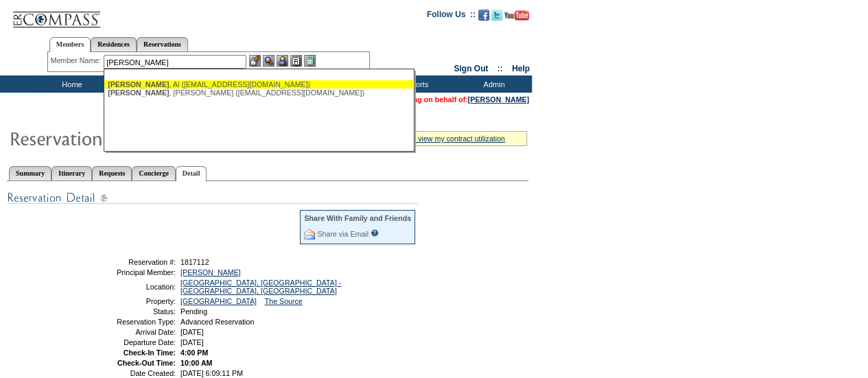 Image resolution: width=868 pixels, height=378 pixels. Describe the element at coordinates (127, 311) in the screenshot. I see `td: Status:` at that location.